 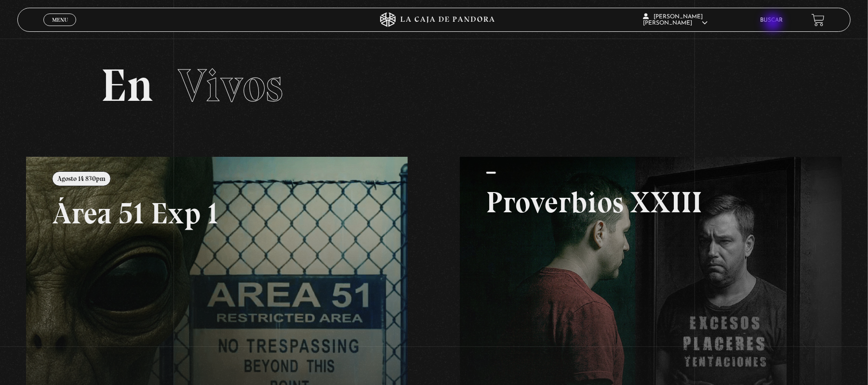 I want to click on h2: En, so click(x=434, y=85).